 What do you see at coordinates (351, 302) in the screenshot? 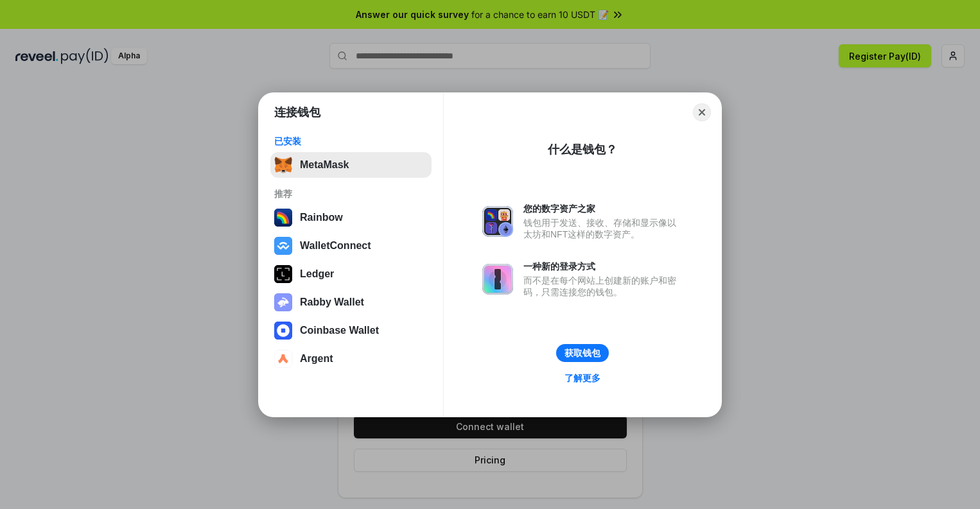
I see `button: Rabby Wallet` at bounding box center [351, 302].